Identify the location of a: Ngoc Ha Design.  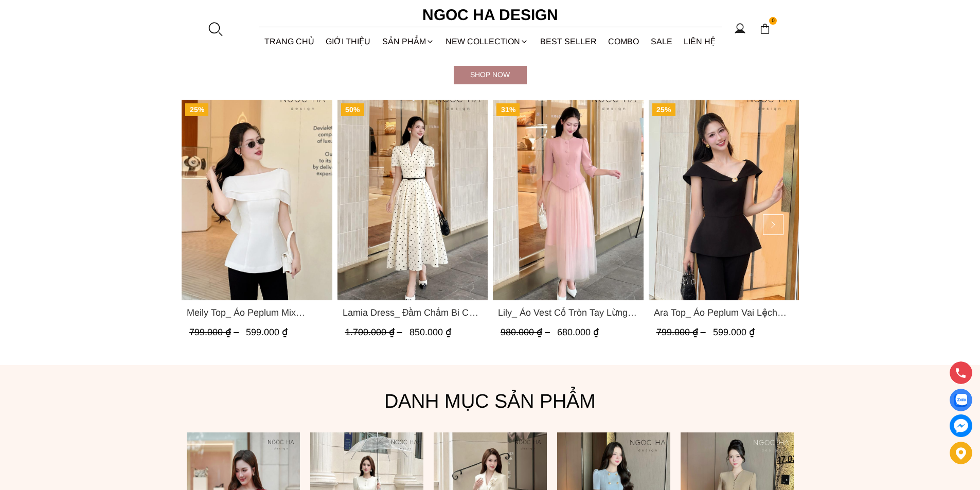
(490, 15).